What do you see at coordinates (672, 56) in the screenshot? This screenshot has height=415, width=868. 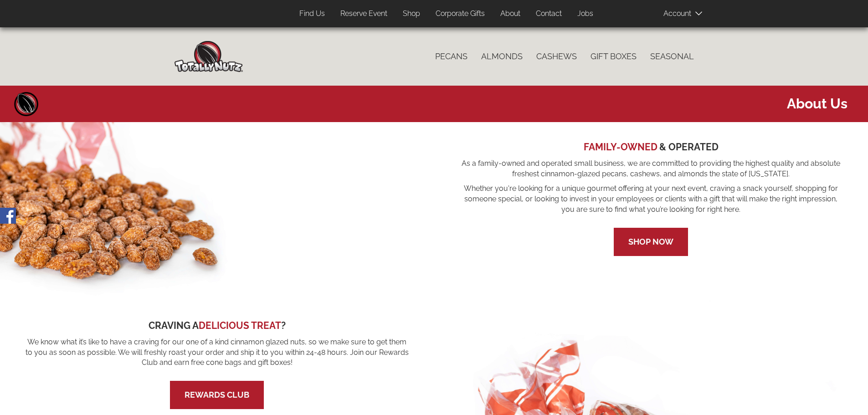 I see `a: Seasonal` at bounding box center [672, 56].